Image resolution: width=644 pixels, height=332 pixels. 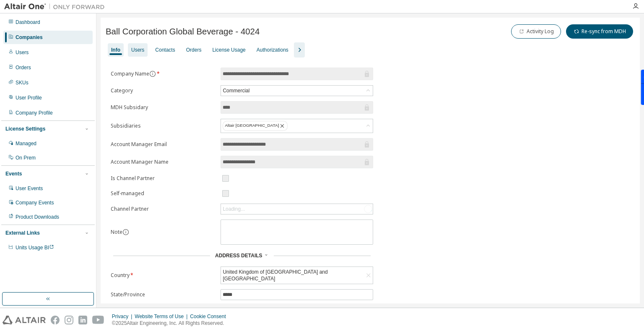 What do you see at coordinates (182, 32) in the screenshot?
I see `span: Ball Corporation Global Beverage - 4024` at bounding box center [182, 32].